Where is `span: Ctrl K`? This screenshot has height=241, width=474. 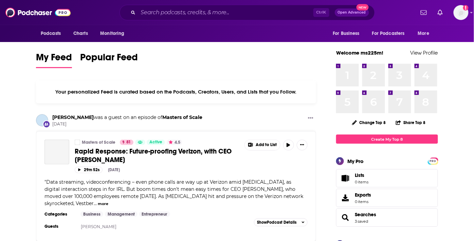 span: Ctrl K is located at coordinates (321, 13).